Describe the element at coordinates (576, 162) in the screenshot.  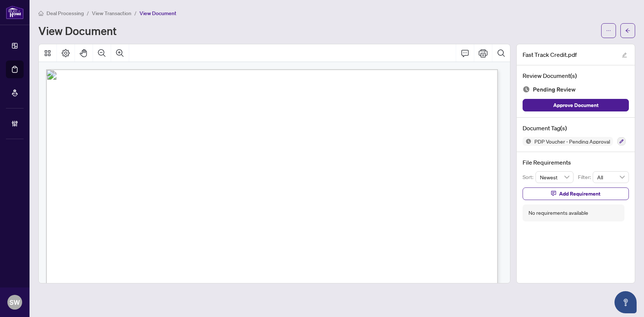
I see `h4: File Requirements` at that location.